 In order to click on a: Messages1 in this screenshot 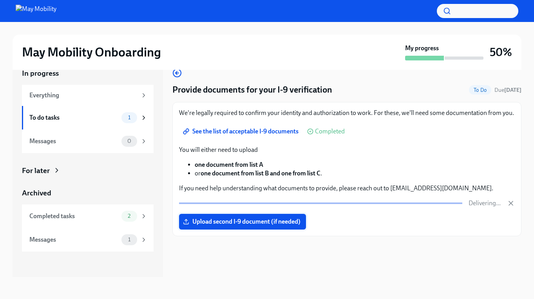, I will do `click(88, 240)`.